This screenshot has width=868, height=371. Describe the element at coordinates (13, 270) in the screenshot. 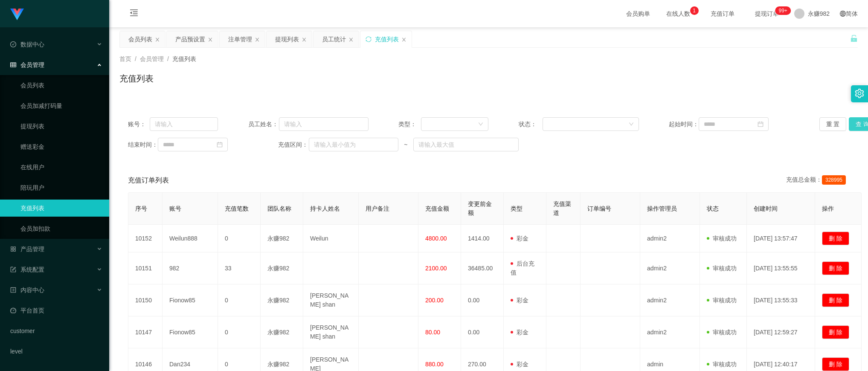

I see `i: 图标: form` at that location.